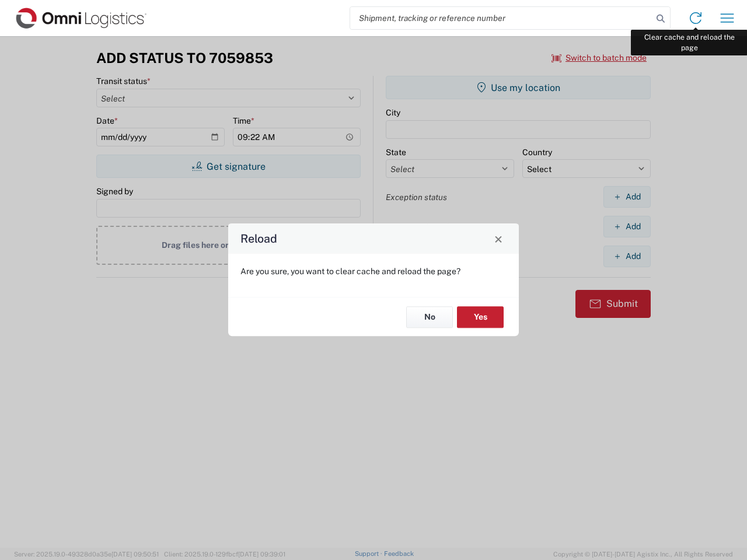  I want to click on button: No, so click(430, 317).